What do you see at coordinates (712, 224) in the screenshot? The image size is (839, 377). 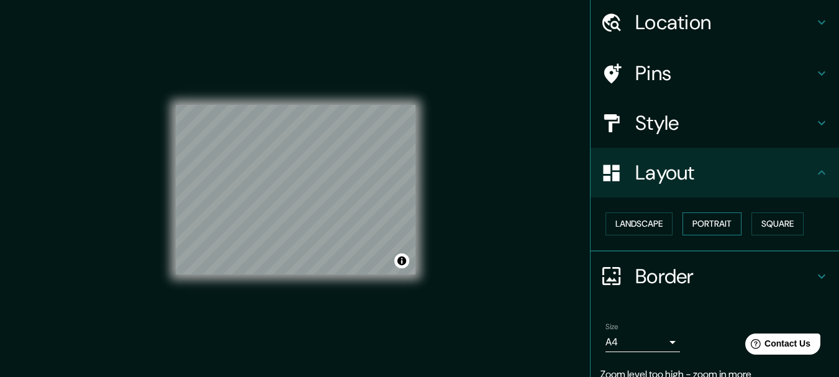 I see `button: Portrait` at bounding box center [712, 224].